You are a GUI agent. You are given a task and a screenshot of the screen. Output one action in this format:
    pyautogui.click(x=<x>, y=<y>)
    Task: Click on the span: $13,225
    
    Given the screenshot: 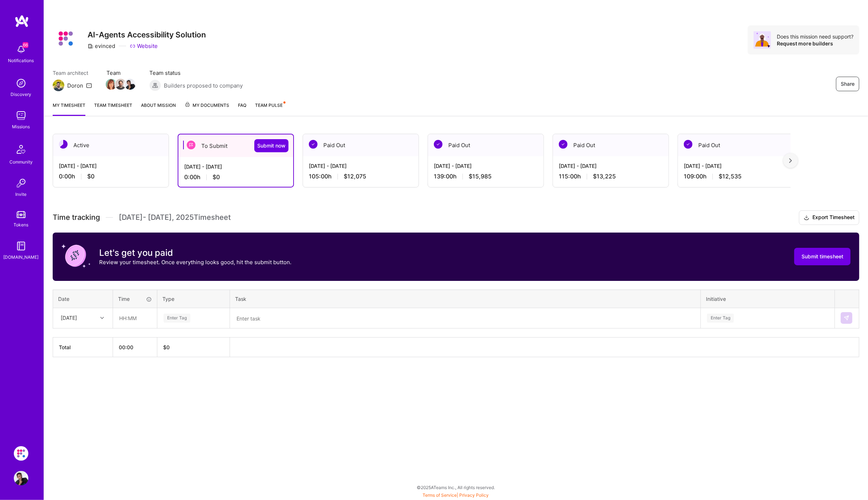 What is the action you would take?
    pyautogui.click(x=604, y=176)
    